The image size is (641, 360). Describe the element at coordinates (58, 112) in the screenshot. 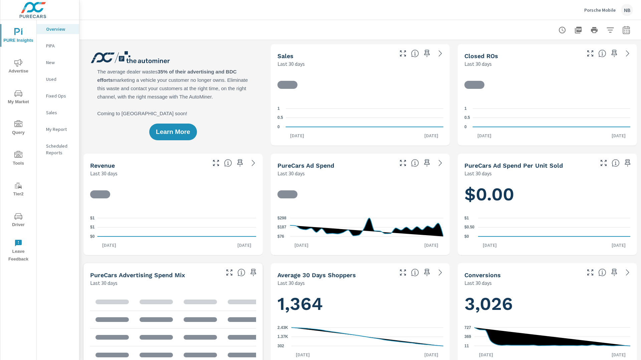

I see `div: Sales` at that location.